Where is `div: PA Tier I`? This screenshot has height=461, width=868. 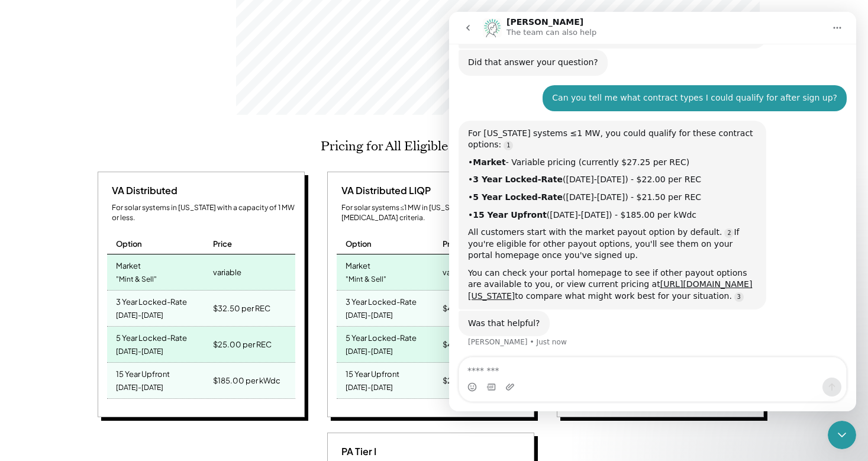
div: PA Tier I is located at coordinates (356, 451).